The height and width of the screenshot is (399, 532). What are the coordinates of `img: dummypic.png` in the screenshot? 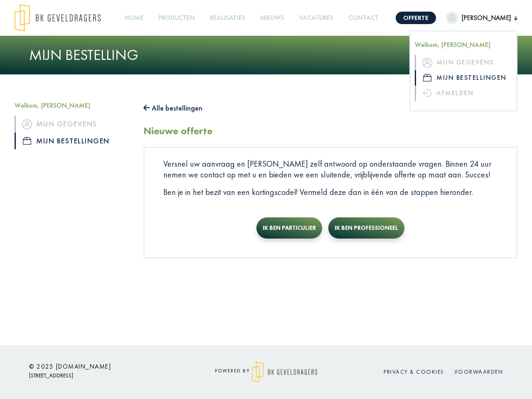 It's located at (452, 18).